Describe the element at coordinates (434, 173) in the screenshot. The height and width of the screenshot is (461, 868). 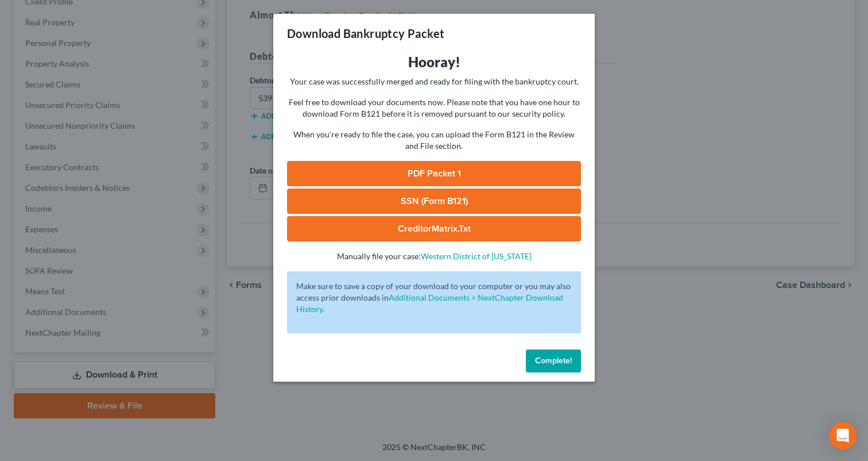
I see `a: PDF Packet 1` at that location.